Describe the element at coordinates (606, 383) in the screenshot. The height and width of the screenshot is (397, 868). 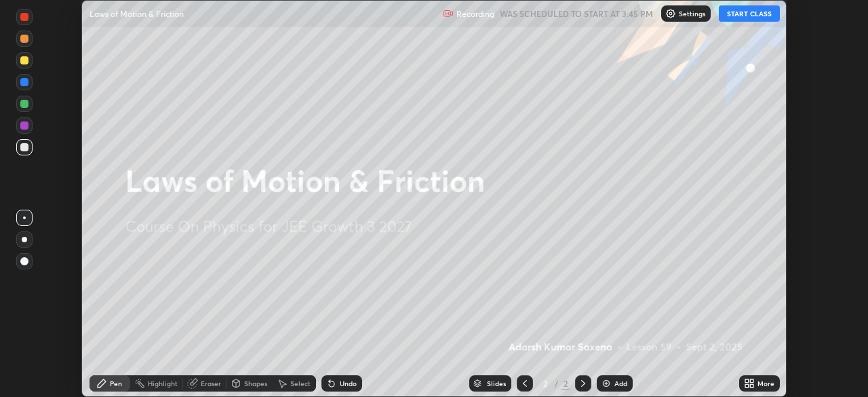
I see `img: add-slide-button` at that location.